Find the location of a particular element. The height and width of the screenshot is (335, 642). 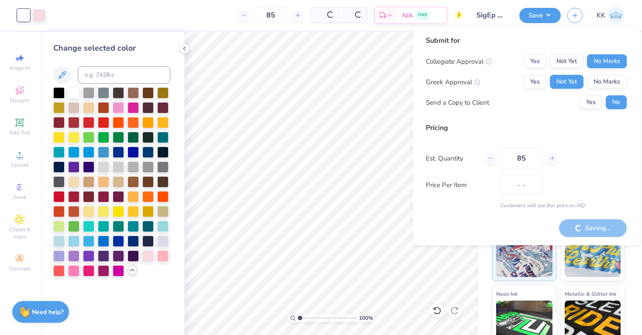

span: Neon Ink is located at coordinates (506, 294).